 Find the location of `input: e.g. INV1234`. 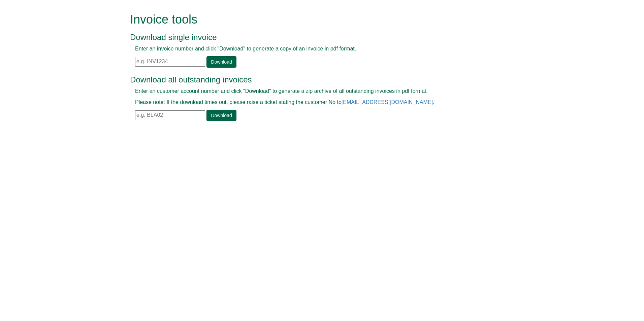

input: e.g. INV1234 is located at coordinates (171, 61).